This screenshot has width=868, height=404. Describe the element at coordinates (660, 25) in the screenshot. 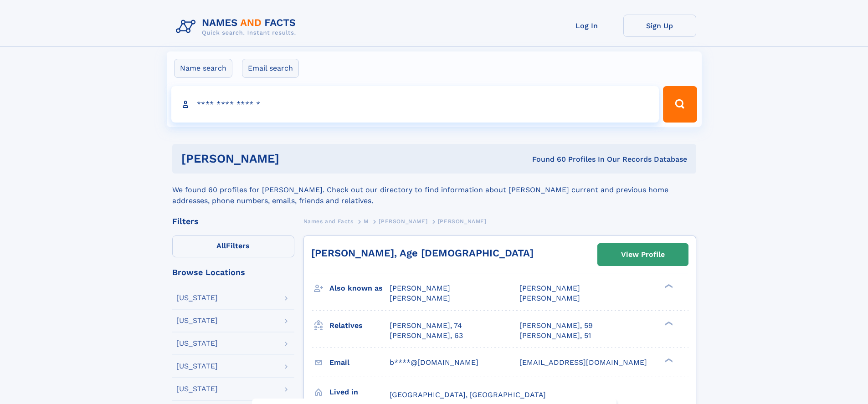

I see `a: Sign Up` at that location.